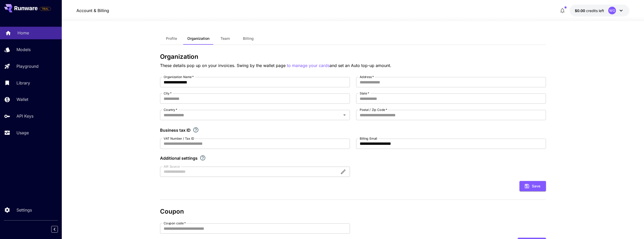 Image resolution: width=644 pixels, height=239 pixels. Describe the element at coordinates (612, 11) in the screenshot. I see `div: WG` at that location.